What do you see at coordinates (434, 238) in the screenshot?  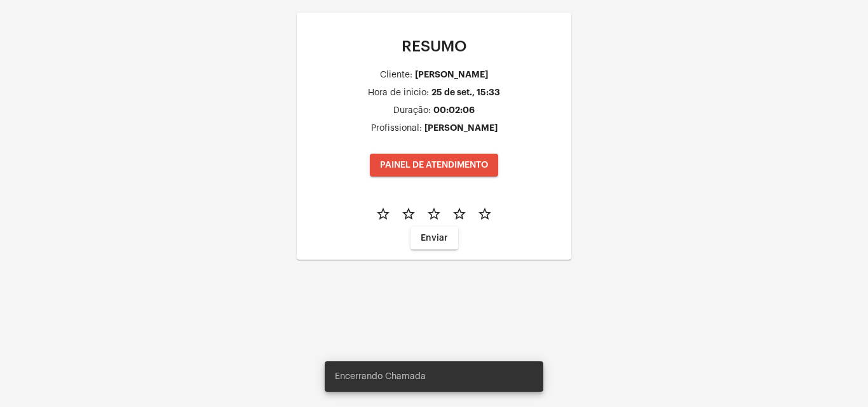 I see `button: Enviar` at bounding box center [434, 238].